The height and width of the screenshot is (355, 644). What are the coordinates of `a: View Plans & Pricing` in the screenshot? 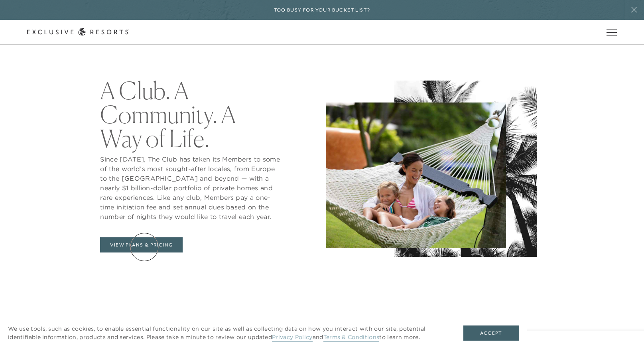 It's located at (141, 245).